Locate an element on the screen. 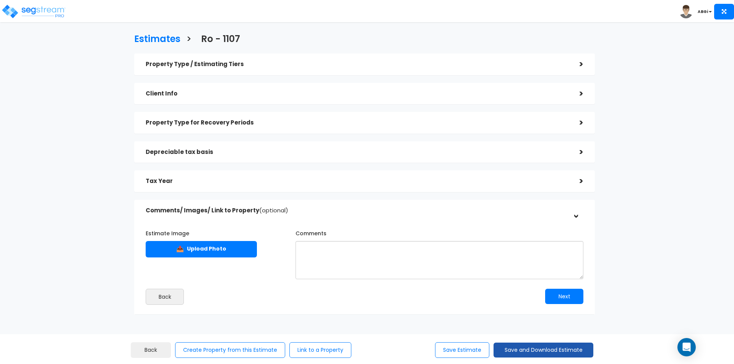  img: logo_pro_r.png is located at coordinates (34, 11).